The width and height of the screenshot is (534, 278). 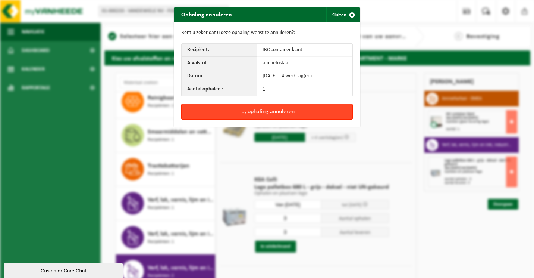 What do you see at coordinates (207, 15) in the screenshot?
I see `h2: Ophaling annuleren` at bounding box center [207, 15].